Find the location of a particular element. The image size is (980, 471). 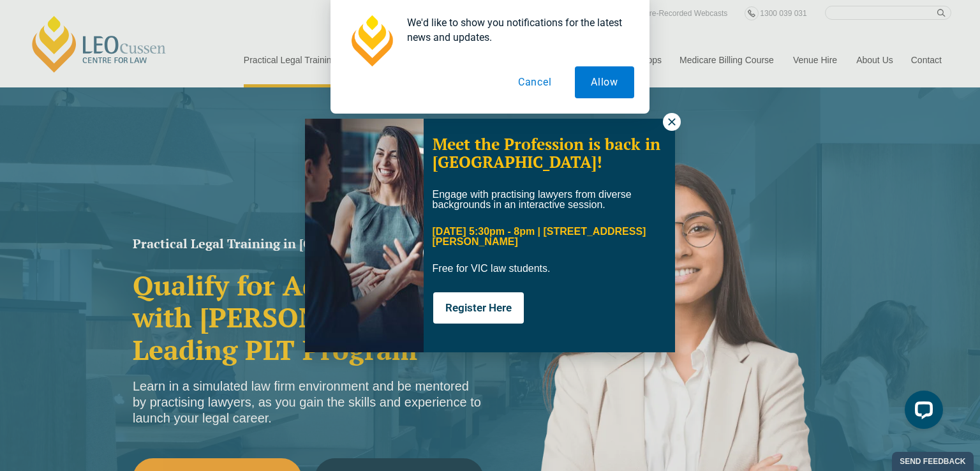

button: Register Here is located at coordinates (479, 308).